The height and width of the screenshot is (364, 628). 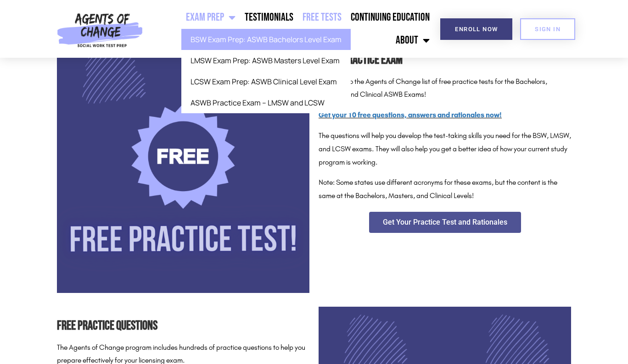 I want to click on p: The questions will help you develop the test-taking skills you need for the BSW, LMSW, and LCSW e..., so click(x=445, y=149).